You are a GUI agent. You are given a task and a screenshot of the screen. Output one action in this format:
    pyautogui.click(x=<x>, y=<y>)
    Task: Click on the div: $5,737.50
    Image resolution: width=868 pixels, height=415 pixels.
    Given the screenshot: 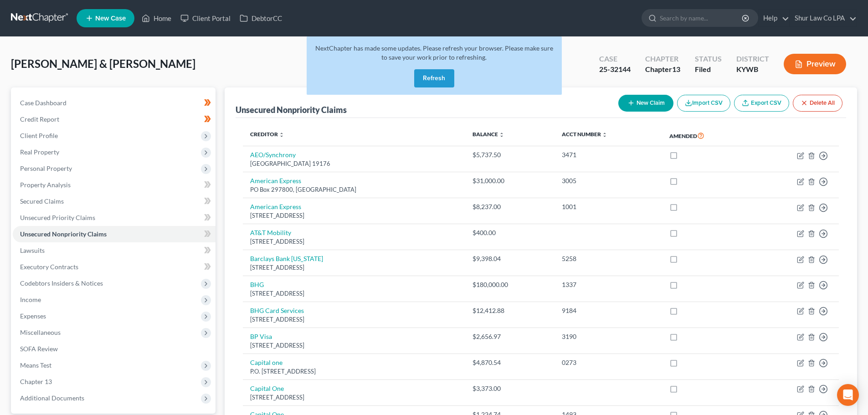 What is the action you would take?
    pyautogui.click(x=510, y=155)
    